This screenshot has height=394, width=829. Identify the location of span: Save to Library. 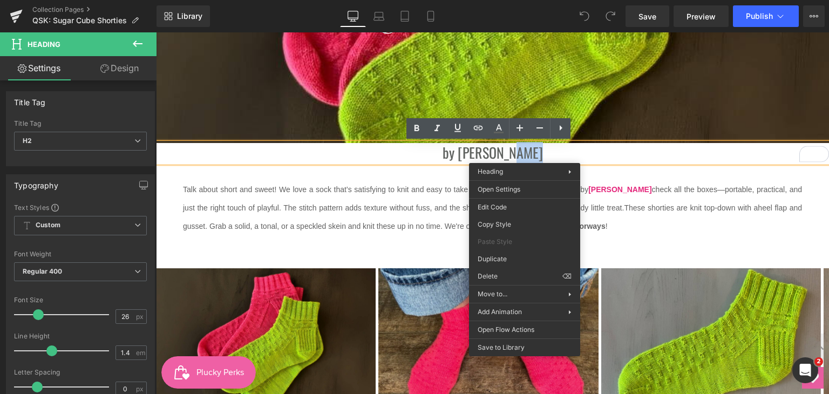
(525, 348).